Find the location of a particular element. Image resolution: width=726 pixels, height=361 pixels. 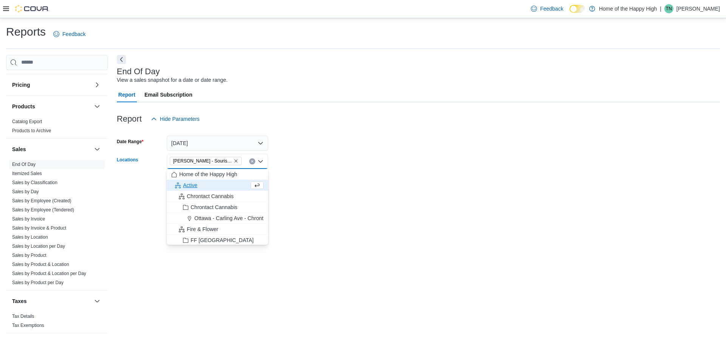

span: Fire & Flower is located at coordinates (202, 229).